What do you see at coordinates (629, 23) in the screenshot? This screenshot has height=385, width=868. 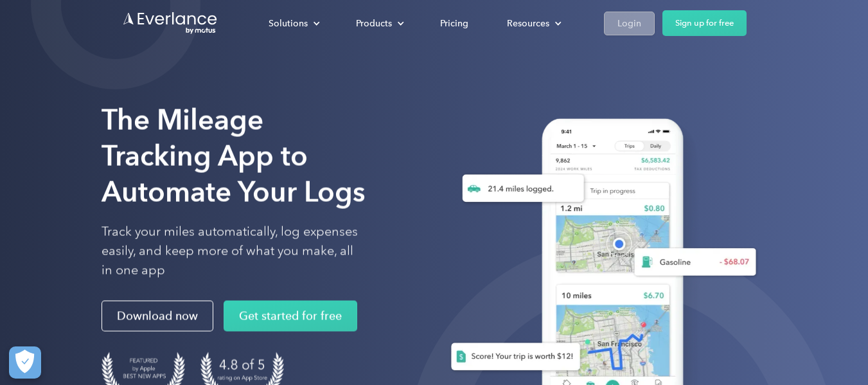 I see `a: Login` at bounding box center [629, 23].